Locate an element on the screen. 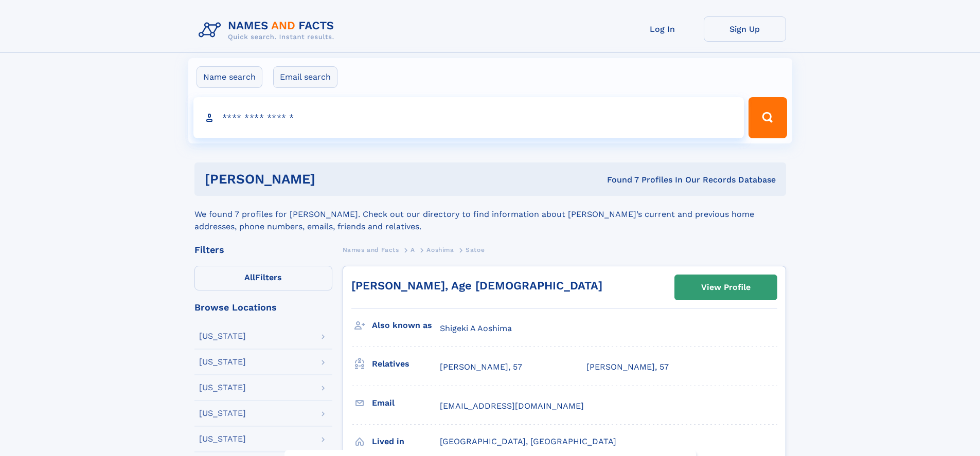 This screenshot has height=456, width=980. input: search input is located at coordinates (469, 117).